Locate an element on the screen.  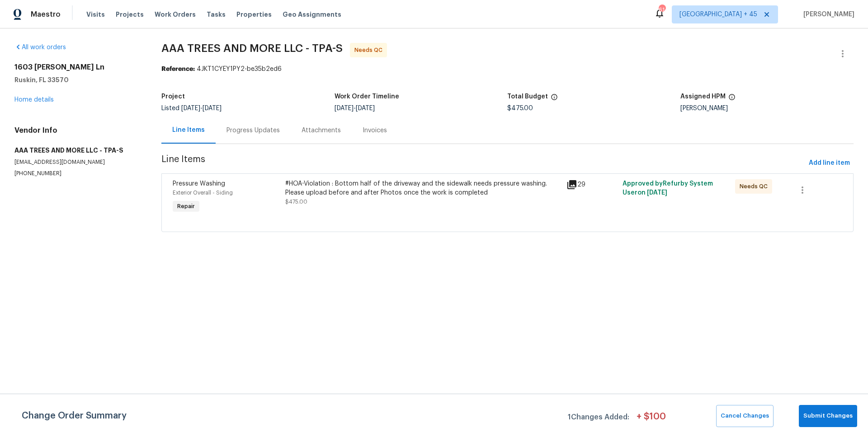
span: Projects is located at coordinates (130, 14).